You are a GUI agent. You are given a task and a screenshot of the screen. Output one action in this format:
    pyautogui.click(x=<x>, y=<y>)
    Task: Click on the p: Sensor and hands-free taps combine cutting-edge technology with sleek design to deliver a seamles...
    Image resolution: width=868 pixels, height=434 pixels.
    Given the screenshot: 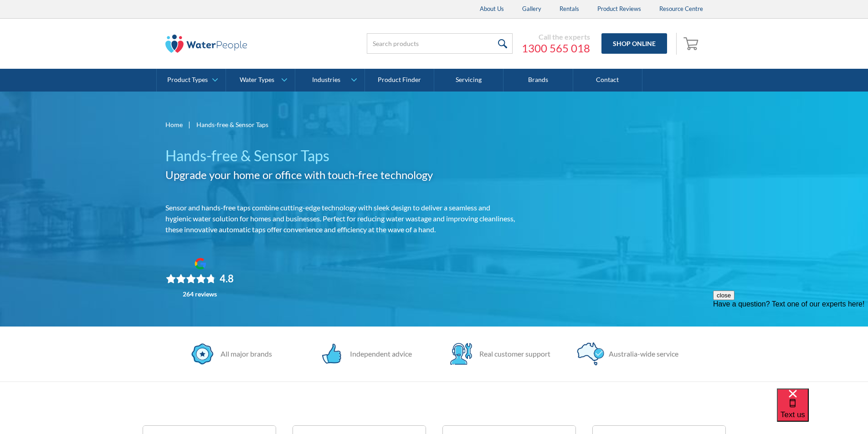 What is the action you would take?
    pyautogui.click(x=340, y=219)
    